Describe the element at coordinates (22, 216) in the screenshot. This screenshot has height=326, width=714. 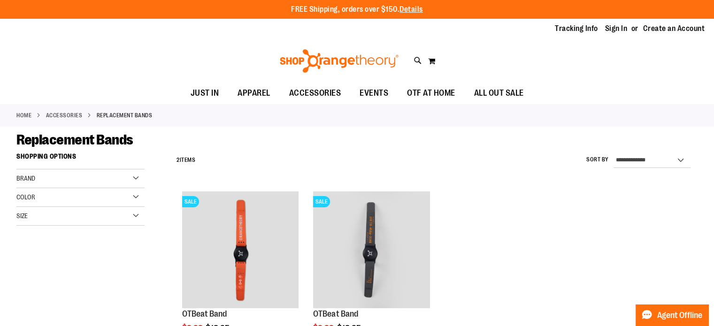
I see `span: Size` at that location.